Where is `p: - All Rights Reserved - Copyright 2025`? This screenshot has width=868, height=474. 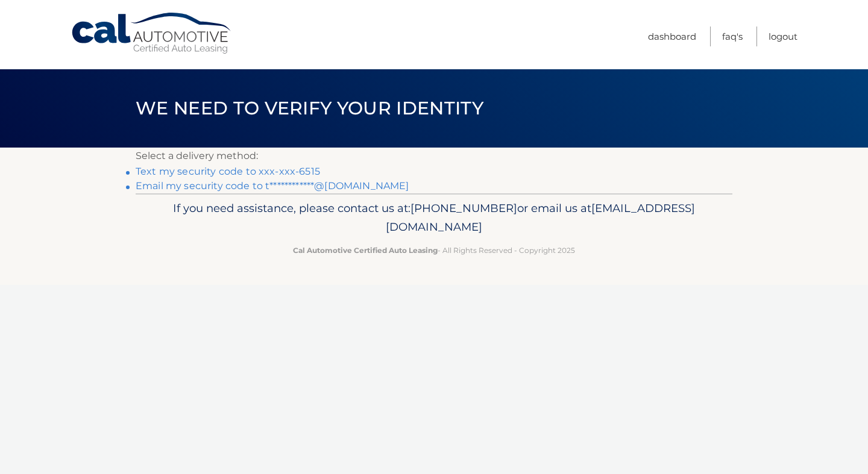 p: - All Rights Reserved - Copyright 2025 is located at coordinates (434, 250).